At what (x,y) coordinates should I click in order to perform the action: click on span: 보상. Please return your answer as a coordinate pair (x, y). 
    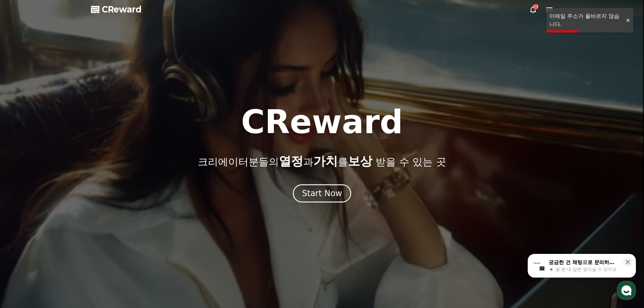
    Looking at the image, I should click on (360, 161).